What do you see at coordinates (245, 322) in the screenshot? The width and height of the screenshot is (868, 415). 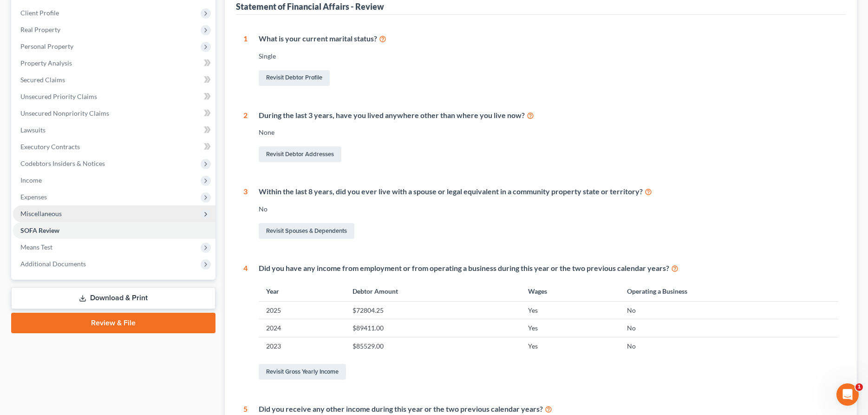 I see `div: 4` at bounding box center [245, 322].